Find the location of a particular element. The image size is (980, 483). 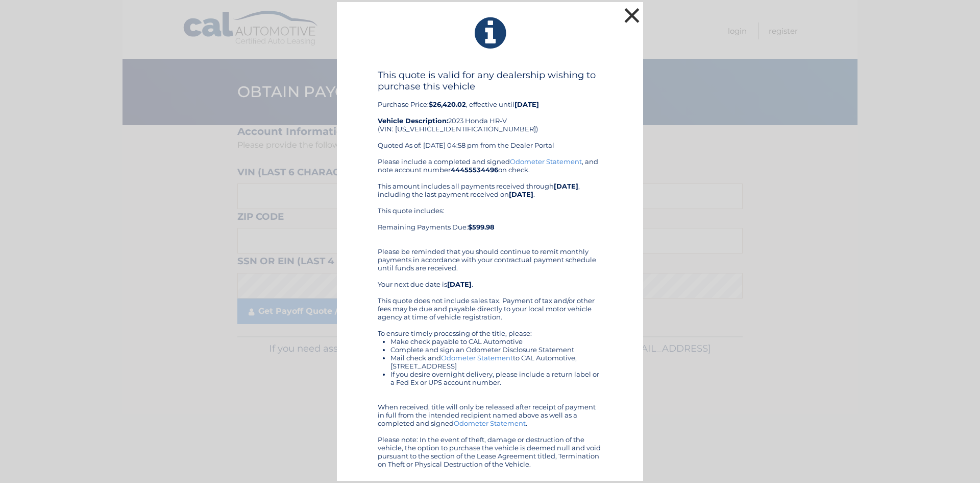

b: $599.98 is located at coordinates (481, 227).